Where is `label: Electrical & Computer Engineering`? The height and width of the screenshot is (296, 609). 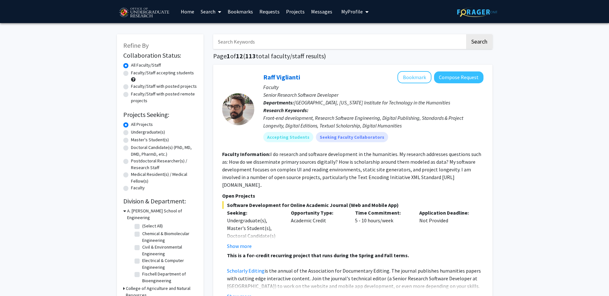 label: Electrical & Computer Engineering is located at coordinates (169, 264).